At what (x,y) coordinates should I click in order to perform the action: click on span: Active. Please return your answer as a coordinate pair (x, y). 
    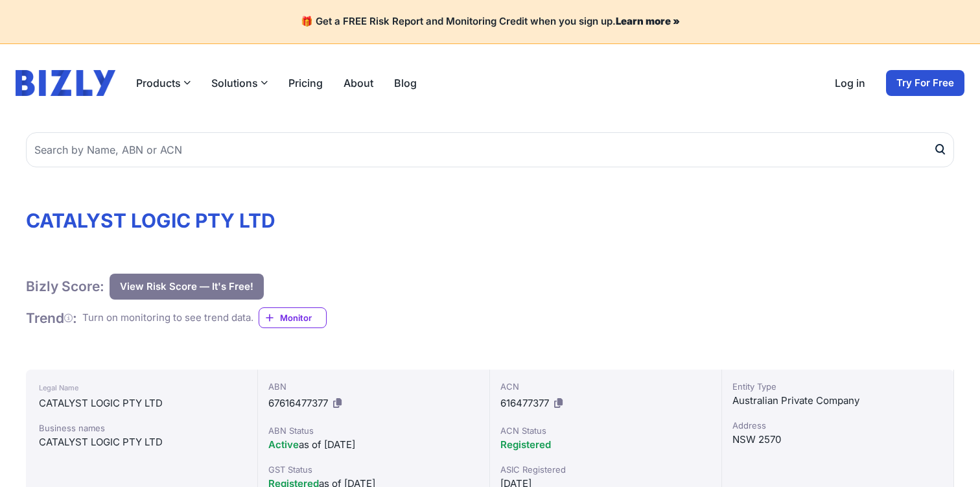
    Looking at the image, I should click on (283, 444).